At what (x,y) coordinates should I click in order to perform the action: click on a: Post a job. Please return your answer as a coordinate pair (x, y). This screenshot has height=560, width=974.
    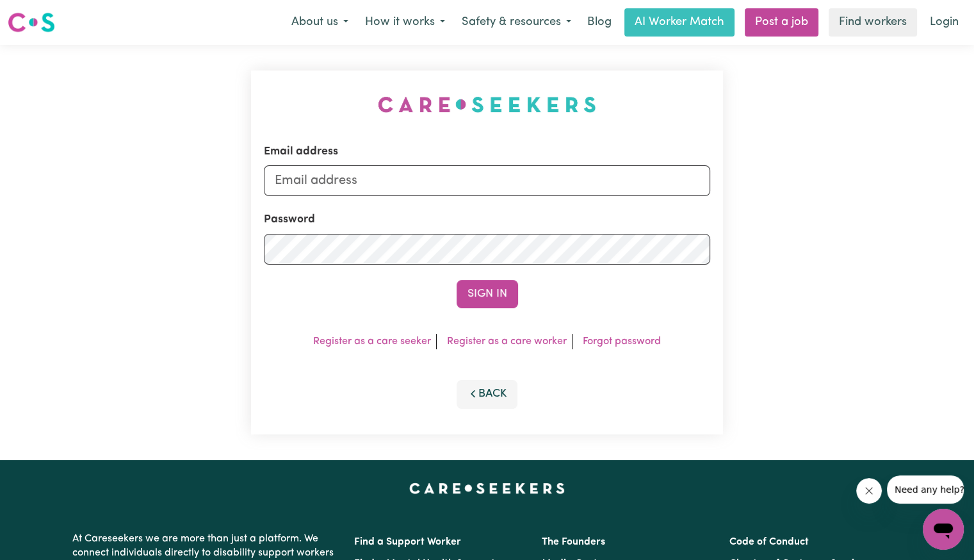
    Looking at the image, I should click on (781, 22).